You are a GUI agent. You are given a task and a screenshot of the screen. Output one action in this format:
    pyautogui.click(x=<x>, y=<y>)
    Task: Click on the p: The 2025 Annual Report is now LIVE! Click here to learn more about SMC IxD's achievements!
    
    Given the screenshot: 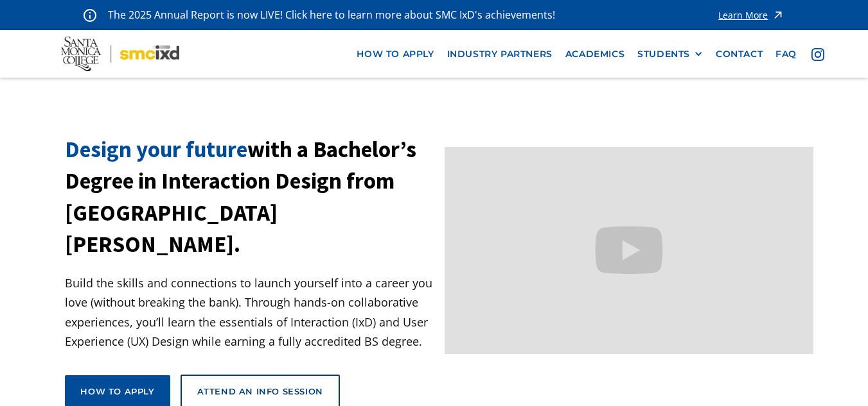 What is the action you would take?
    pyautogui.click(x=332, y=14)
    